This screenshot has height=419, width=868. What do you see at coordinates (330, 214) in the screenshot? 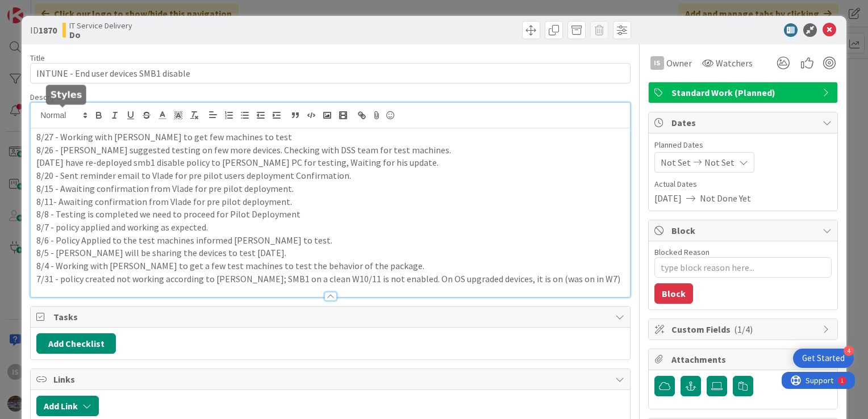
I see `p: 8/8 - Testing is completed we need to proceed for Pilot Deployment` at bounding box center [330, 214].